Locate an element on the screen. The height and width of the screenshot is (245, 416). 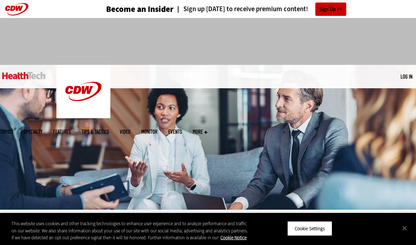
button: Cookie Settings is located at coordinates (310, 228).